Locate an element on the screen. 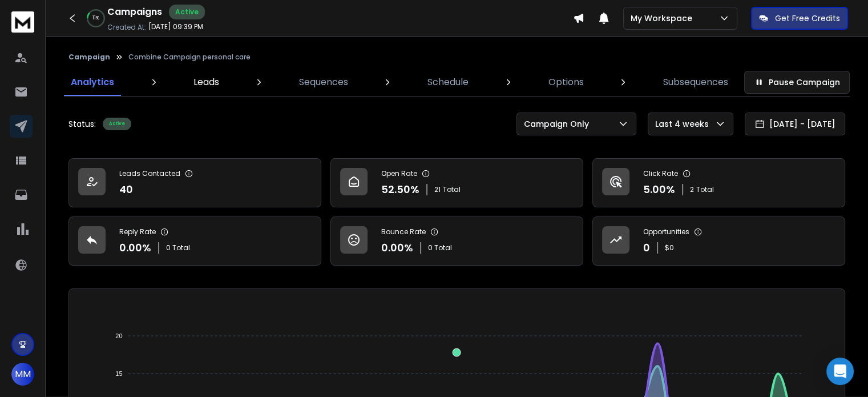 This screenshot has width=868, height=397. a: Analytics is located at coordinates (92, 82).